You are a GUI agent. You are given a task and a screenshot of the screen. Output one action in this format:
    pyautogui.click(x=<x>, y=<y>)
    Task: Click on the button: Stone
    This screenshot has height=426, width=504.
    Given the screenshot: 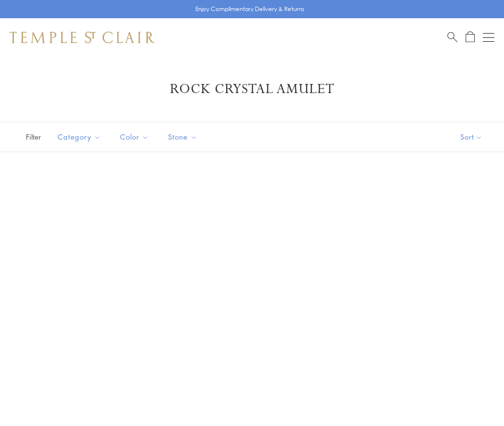 What is the action you would take?
    pyautogui.click(x=182, y=137)
    